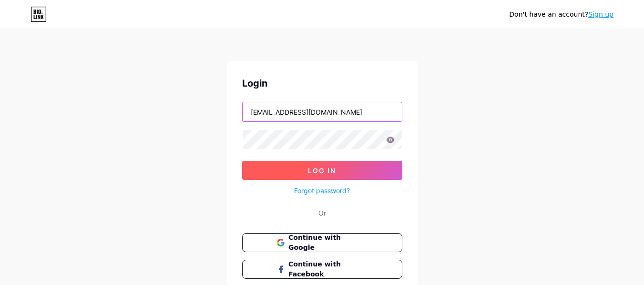  I want to click on button: Log In, so click(322, 171).